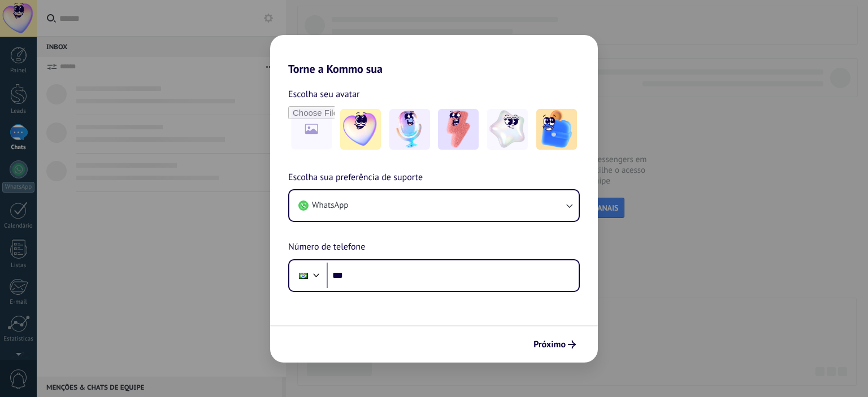 This screenshot has width=868, height=397. Describe the element at coordinates (434, 205) in the screenshot. I see `button: WhatsApp` at that location.